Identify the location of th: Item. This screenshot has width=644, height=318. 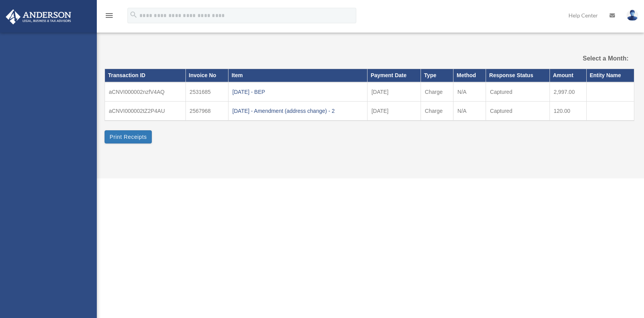
(298, 76).